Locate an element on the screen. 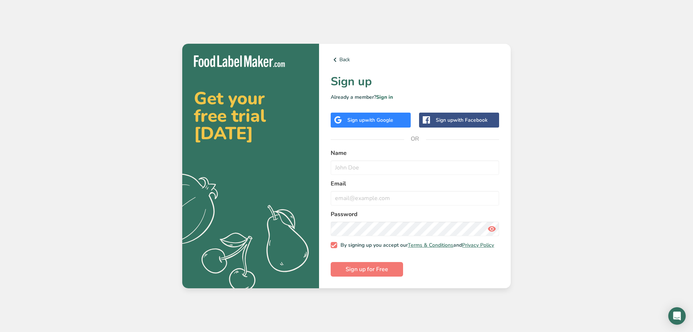 The height and width of the screenshot is (332, 693). button: Sign up for Free is located at coordinates (367, 269).